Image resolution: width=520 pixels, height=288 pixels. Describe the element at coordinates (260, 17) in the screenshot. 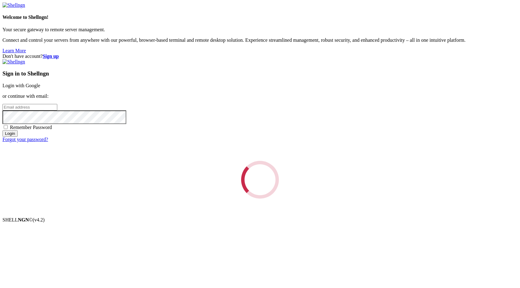

I see `h4: Welcome to Shellngn!` at that location.